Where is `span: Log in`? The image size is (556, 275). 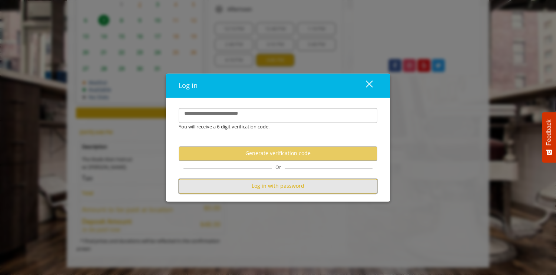 span: Log in is located at coordinates (188, 85).